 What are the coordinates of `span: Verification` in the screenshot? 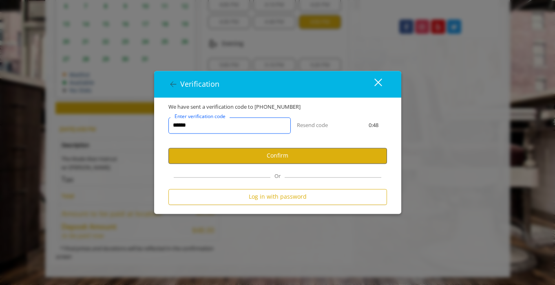 It's located at (200, 84).